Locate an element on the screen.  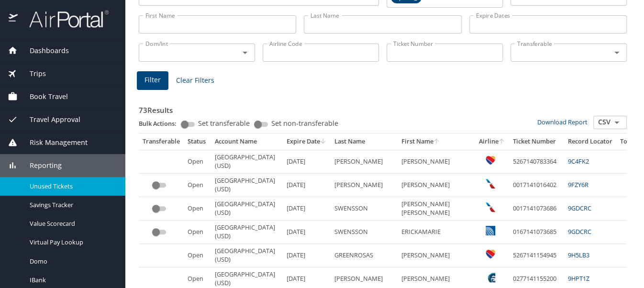
img: airportal-logo.png is located at coordinates (64, 19).